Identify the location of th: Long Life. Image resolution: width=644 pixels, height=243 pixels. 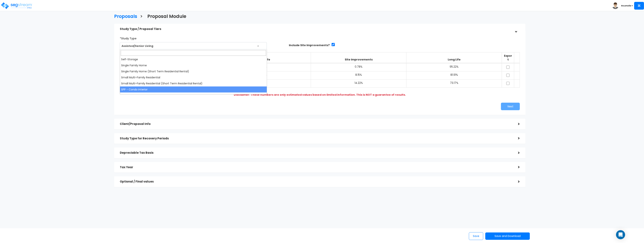
(454, 58).